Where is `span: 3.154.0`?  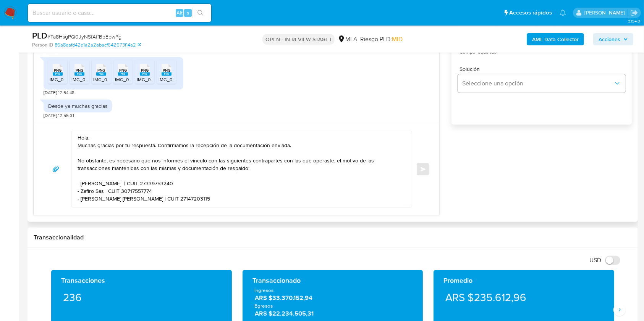 span: 3.154.0 is located at coordinates (634, 21).